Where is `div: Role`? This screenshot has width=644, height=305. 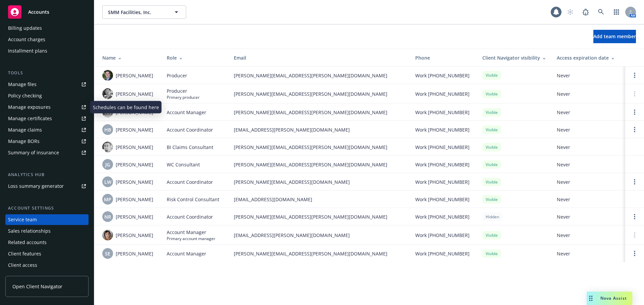 div: Role is located at coordinates (195, 58).